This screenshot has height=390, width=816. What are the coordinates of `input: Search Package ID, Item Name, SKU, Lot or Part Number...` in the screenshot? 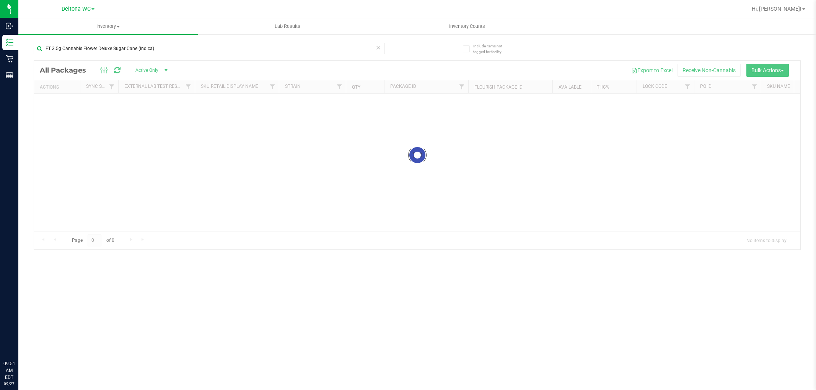 It's located at (209, 49).